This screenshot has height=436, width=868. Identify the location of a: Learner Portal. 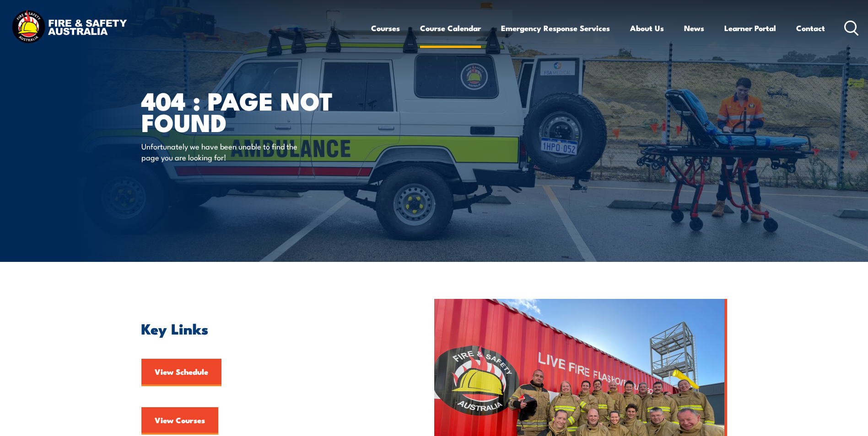
(750, 28).